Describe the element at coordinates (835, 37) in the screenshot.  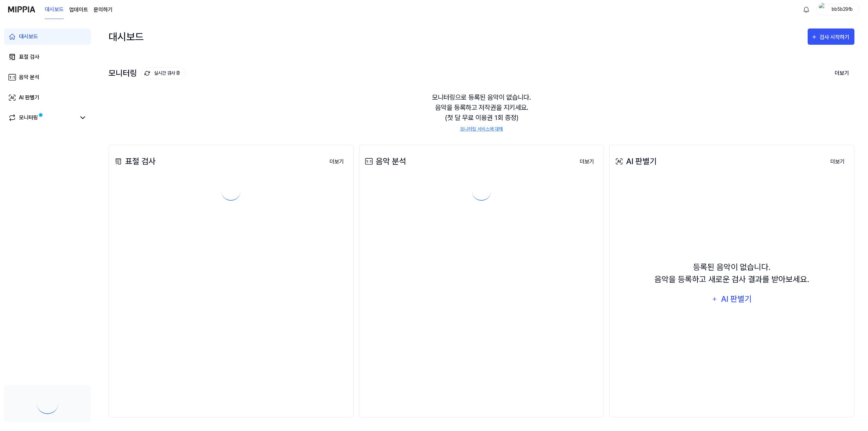
I see `div: 검사 시작하기` at that location.